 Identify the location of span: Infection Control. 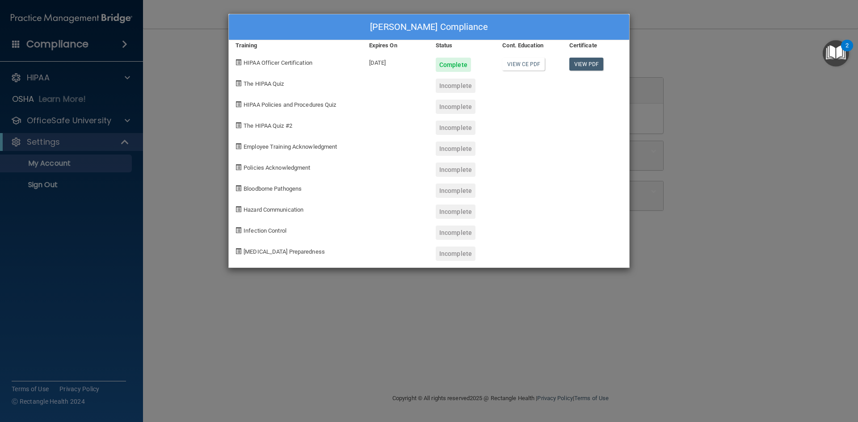
(265, 230).